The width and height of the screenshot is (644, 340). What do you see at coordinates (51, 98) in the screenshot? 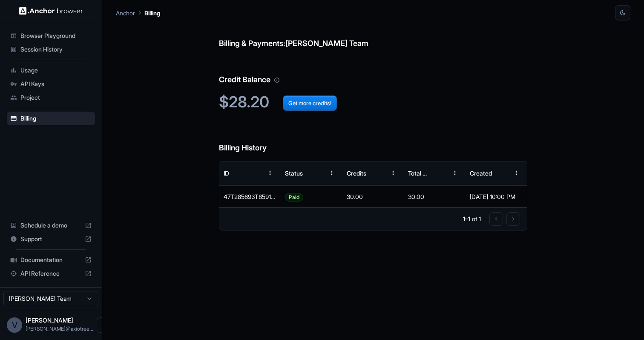
I see `div: Project` at bounding box center [51, 98].